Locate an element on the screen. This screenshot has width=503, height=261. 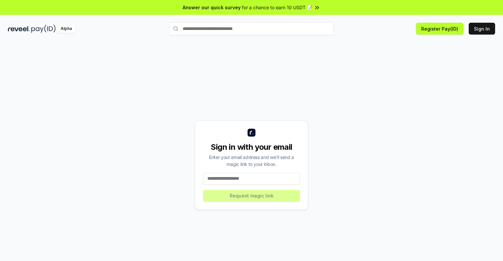
span: for a chance to earn 10 USDT 📝 is located at coordinates (277, 7).